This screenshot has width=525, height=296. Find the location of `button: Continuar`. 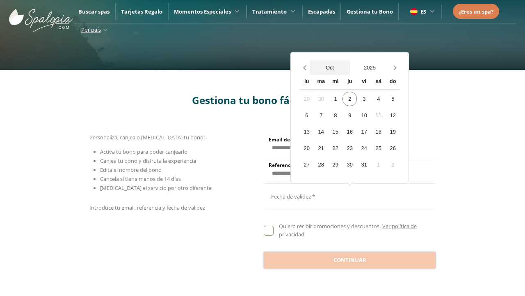

button: Continuar is located at coordinates (350, 260).